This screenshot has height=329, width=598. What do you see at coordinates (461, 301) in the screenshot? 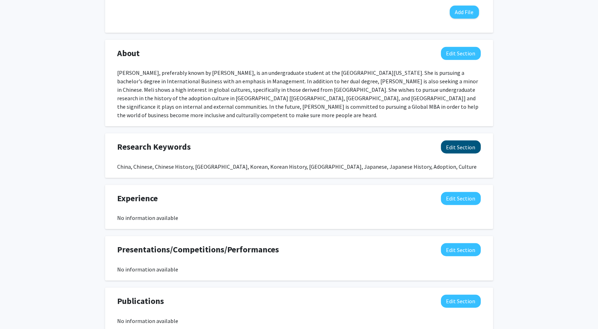
I see `button: Edit Publications` at bounding box center [461, 301].